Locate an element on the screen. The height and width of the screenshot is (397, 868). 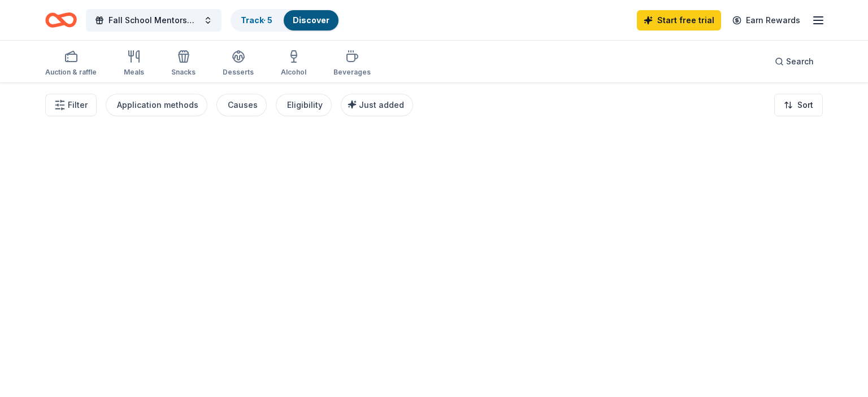
div: Beverages is located at coordinates (352, 72).